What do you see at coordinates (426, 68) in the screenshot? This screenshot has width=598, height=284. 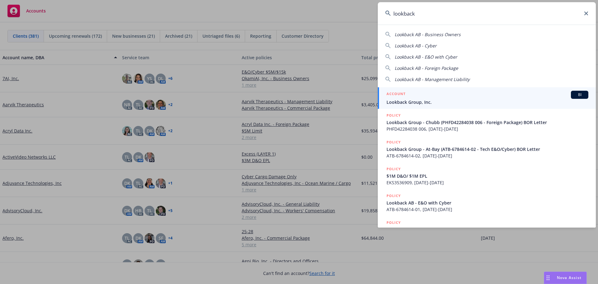 I see `span: Lookback AB - Foreign Package` at bounding box center [426, 68].